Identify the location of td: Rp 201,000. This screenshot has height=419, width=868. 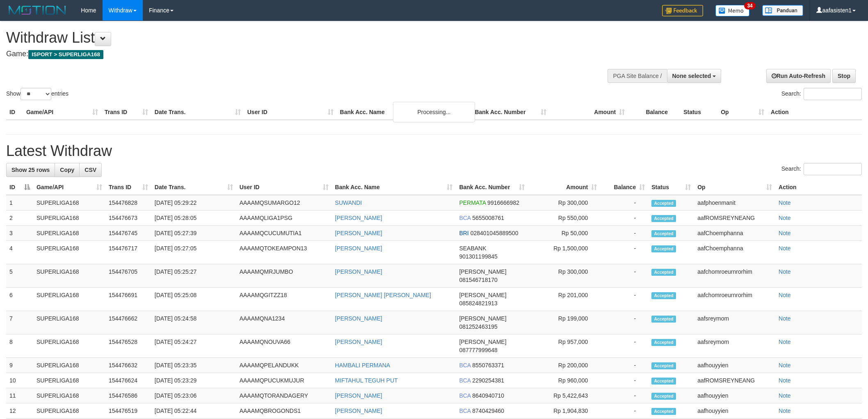
(564, 299).